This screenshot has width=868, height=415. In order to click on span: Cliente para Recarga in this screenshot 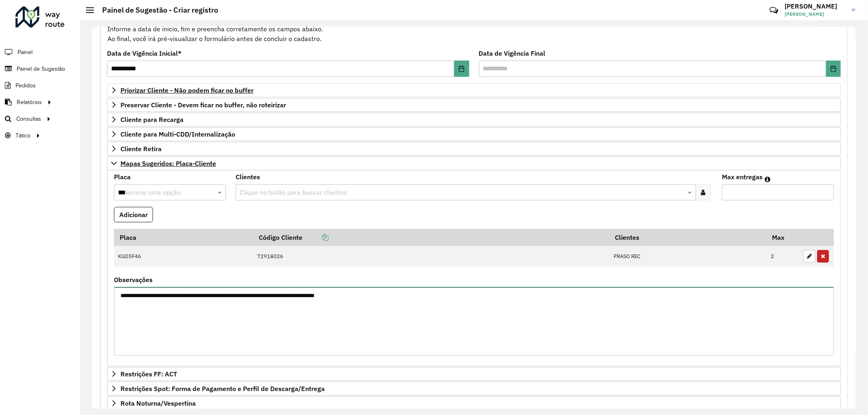, I will do `click(152, 119)`.